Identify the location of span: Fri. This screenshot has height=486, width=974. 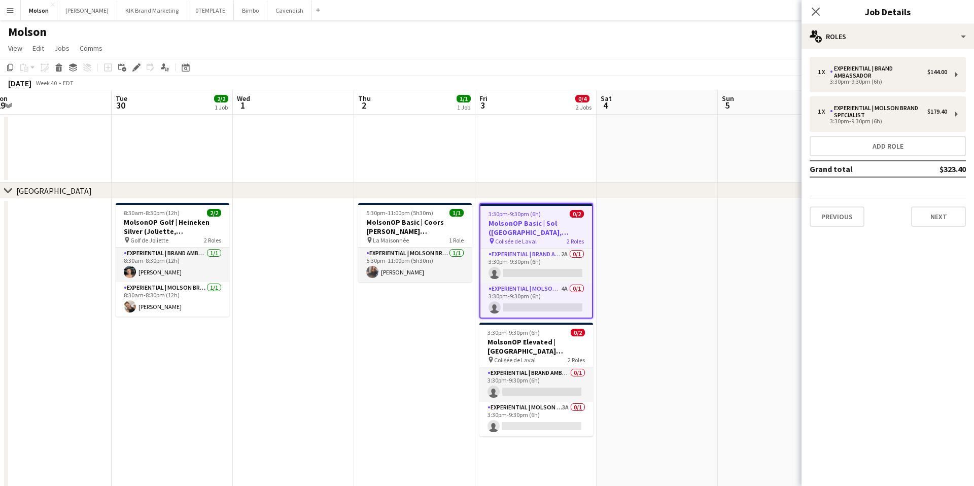
(484, 98).